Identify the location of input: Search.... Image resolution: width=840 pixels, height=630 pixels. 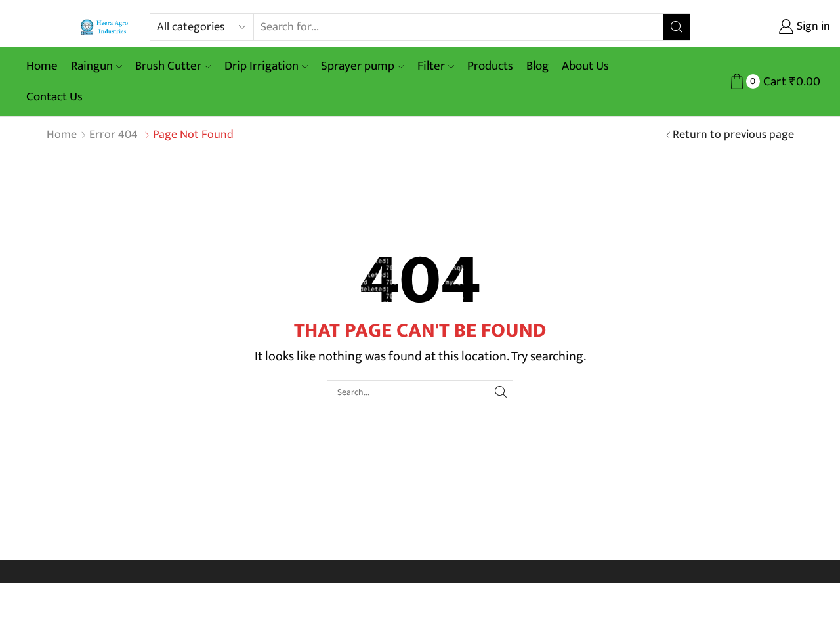
(420, 392).